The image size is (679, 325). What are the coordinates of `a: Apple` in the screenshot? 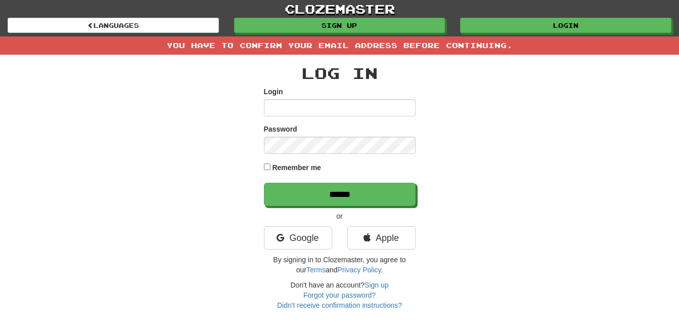 It's located at (381, 238).